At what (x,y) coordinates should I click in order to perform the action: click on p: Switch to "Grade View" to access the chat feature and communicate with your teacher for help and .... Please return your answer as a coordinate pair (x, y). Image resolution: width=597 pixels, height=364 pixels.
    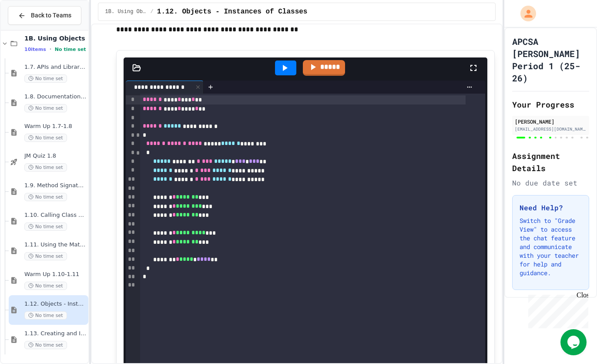
    Looking at the image, I should click on (551, 247).